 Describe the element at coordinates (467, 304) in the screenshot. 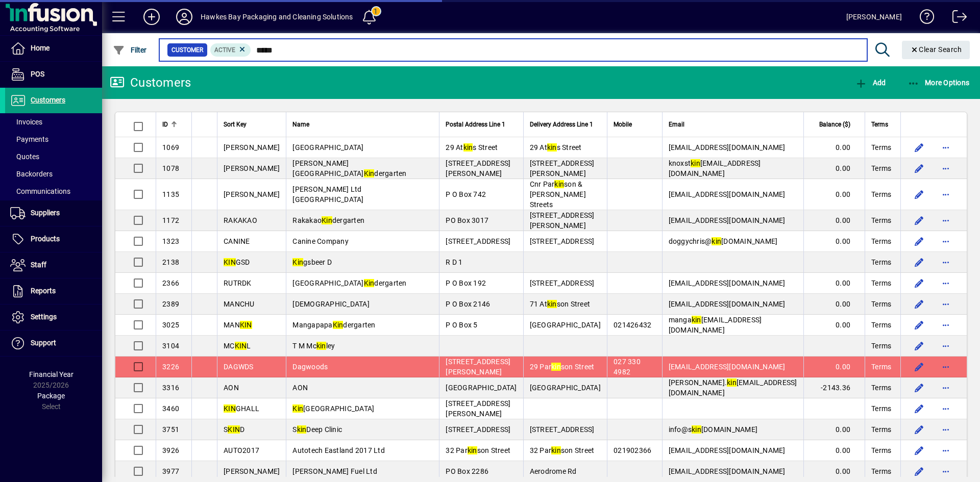

I see `span: P O Box 2146` at that location.